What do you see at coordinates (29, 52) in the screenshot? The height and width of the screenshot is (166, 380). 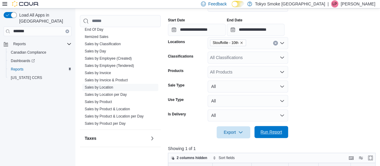 I see `a: Canadian Compliance` at bounding box center [29, 52].